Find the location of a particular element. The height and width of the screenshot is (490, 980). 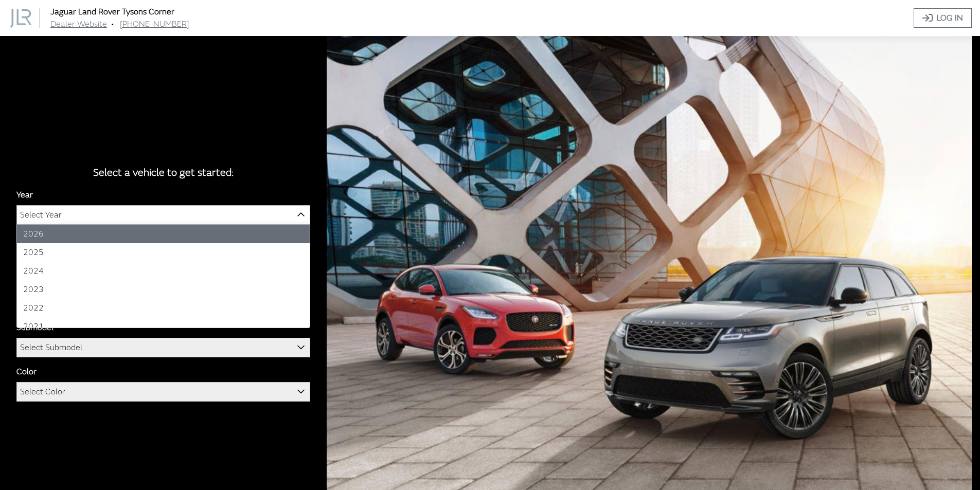

li: 2021 is located at coordinates (163, 327).